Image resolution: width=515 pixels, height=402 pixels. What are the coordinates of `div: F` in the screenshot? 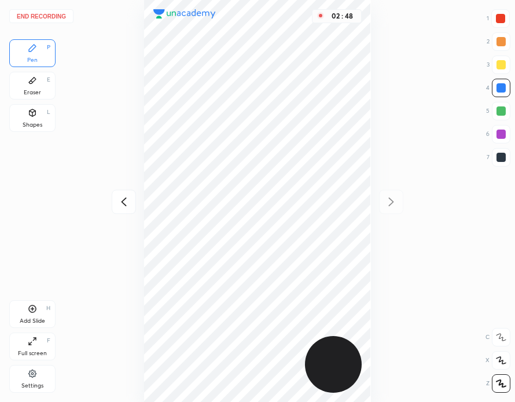 It's located at (49, 341).